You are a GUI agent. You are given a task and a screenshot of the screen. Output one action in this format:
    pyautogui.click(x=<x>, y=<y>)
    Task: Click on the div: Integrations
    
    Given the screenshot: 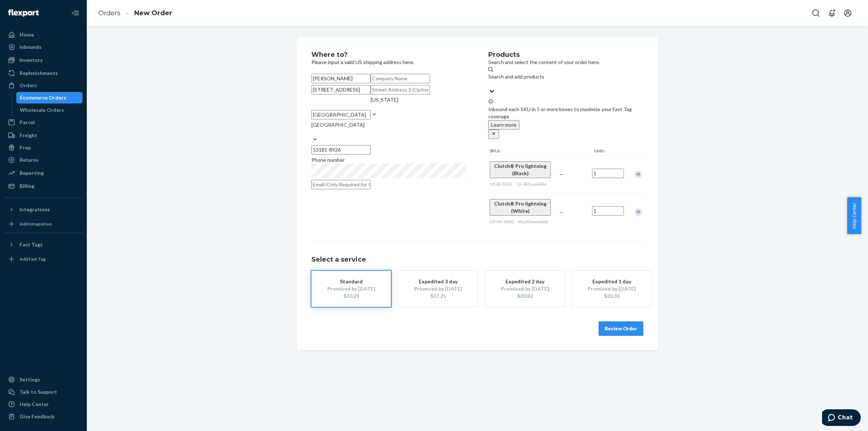 What is the action you would take?
    pyautogui.click(x=34, y=210)
    